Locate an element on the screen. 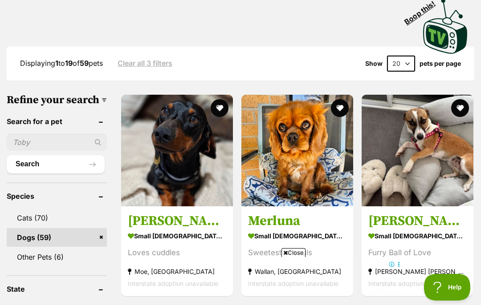 Image resolution: width=481 pixels, height=305 pixels. img: Merluna - Cavalier King Charles Spaniel Dog is located at coordinates (297, 150).